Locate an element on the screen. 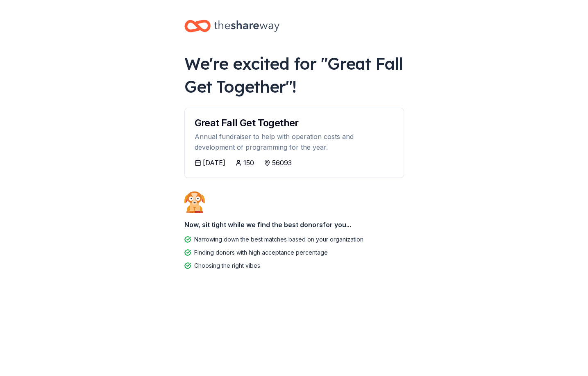  div: Choosing the right vibes is located at coordinates (227, 266).